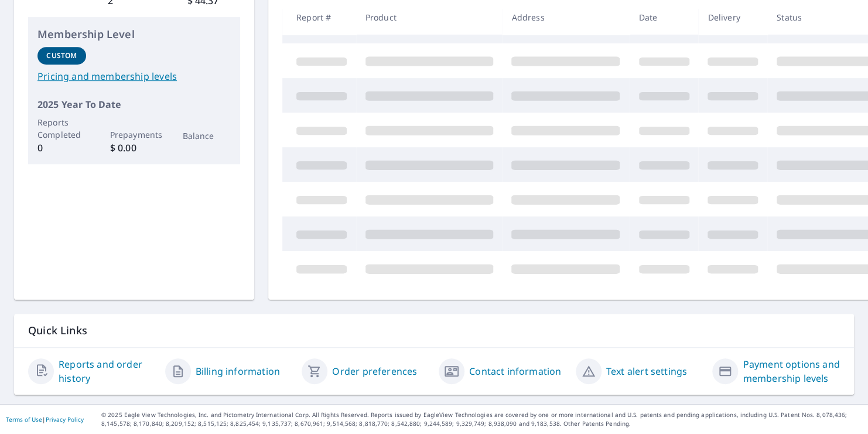 Image resolution: width=868 pixels, height=434 pixels. I want to click on p: Quick Links, so click(434, 330).